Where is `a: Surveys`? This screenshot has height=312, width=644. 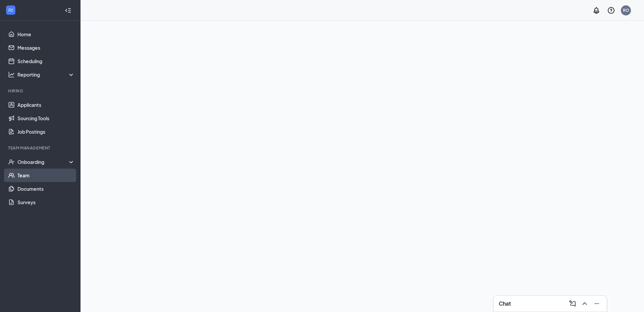
a: Surveys is located at coordinates (46, 202).